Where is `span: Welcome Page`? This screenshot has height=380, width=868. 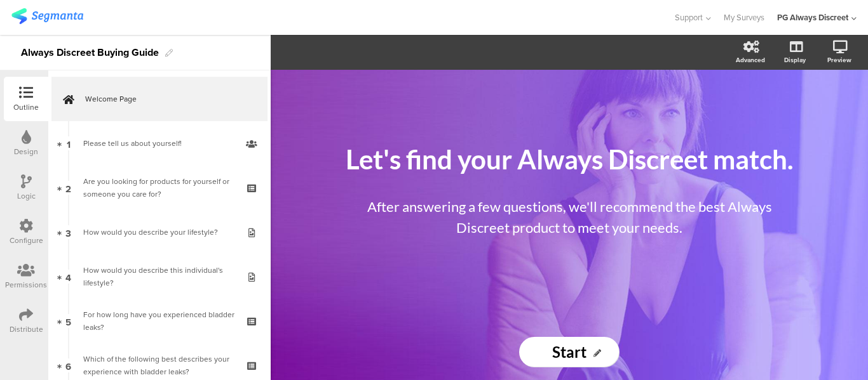 span: Welcome Page is located at coordinates (166, 99).